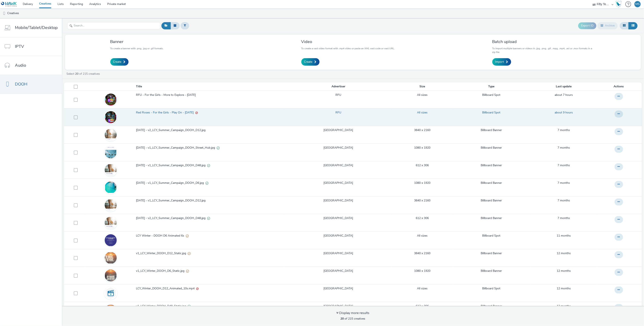 This screenshot has width=644, height=326. What do you see at coordinates (564, 253) in the screenshot?
I see `div: 5 September 2024, 17:03` at bounding box center [564, 253].